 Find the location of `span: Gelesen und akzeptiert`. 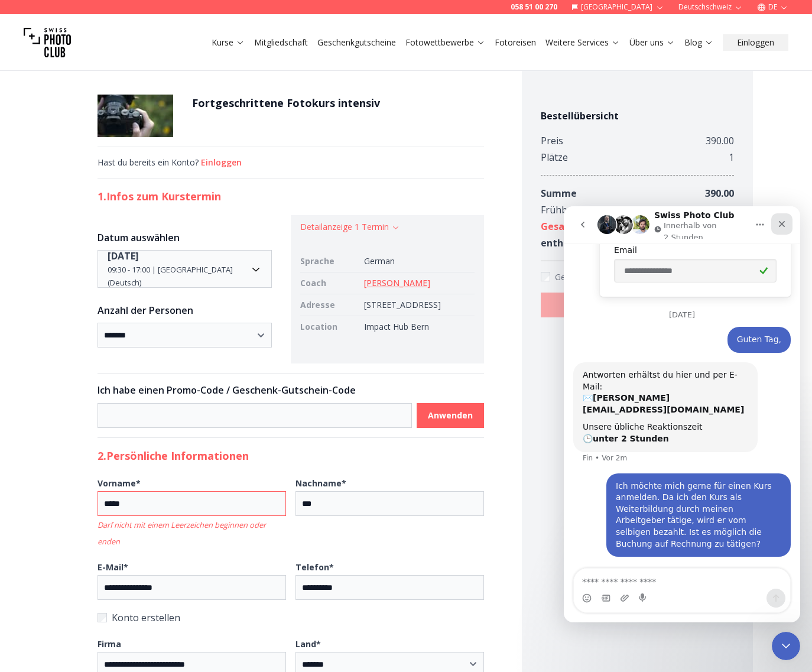

span: Gelesen und akzeptiert is located at coordinates (600, 276).